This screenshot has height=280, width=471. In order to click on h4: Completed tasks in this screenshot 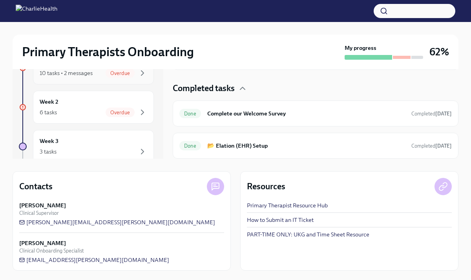, I will do `click(204, 88)`.